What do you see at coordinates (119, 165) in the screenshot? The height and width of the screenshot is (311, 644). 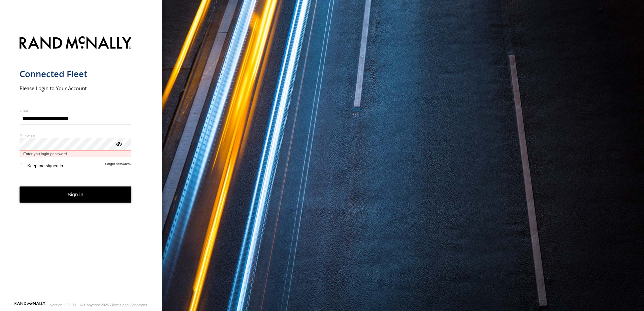 I see `a: Forgot password?` at bounding box center [119, 165].